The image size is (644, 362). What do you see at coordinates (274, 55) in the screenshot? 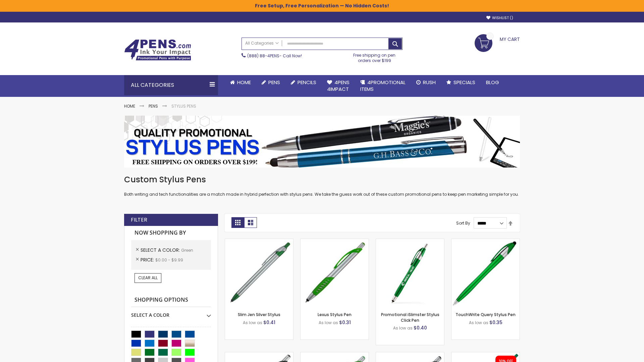
I see `span: - Call Now!` at bounding box center [274, 55].